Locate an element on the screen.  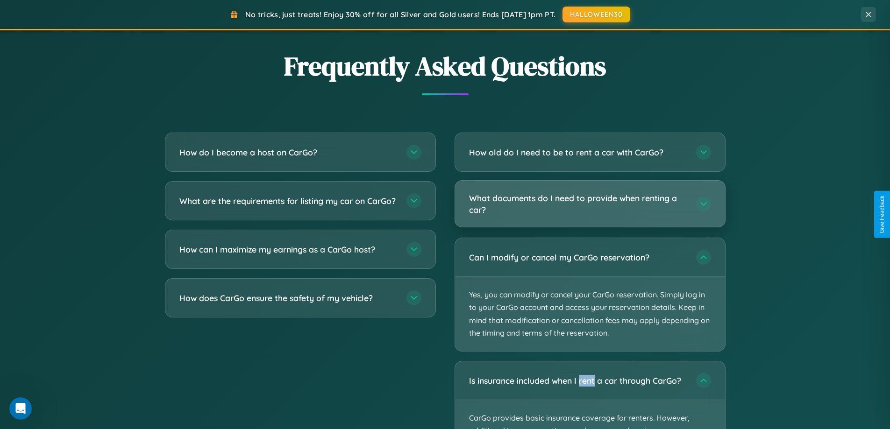
button: HALLOWEEN30 is located at coordinates (596, 14).